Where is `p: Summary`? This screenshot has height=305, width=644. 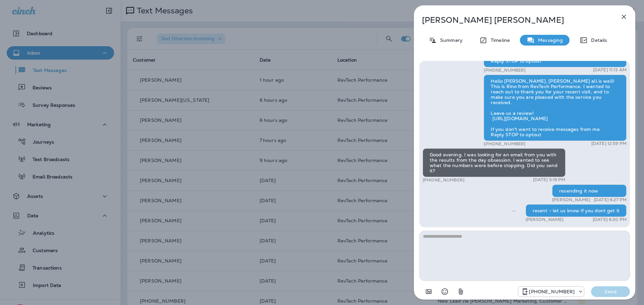
p: Summary is located at coordinates (449, 40).